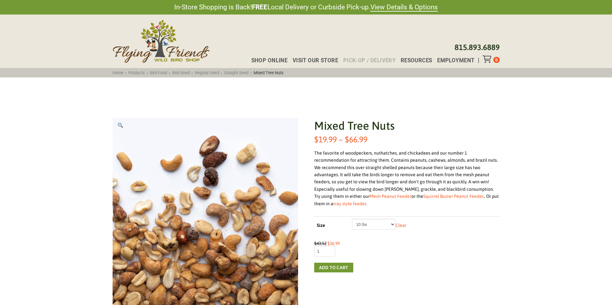 The width and height of the screenshot is (612, 305). I want to click on span: Visit Our Store, so click(315, 60).